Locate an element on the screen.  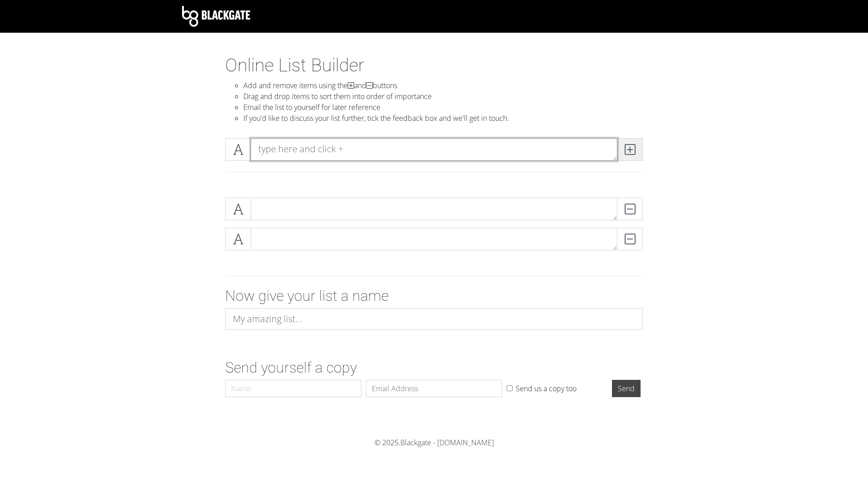
h2: Send yourself a copy is located at coordinates (434, 367).